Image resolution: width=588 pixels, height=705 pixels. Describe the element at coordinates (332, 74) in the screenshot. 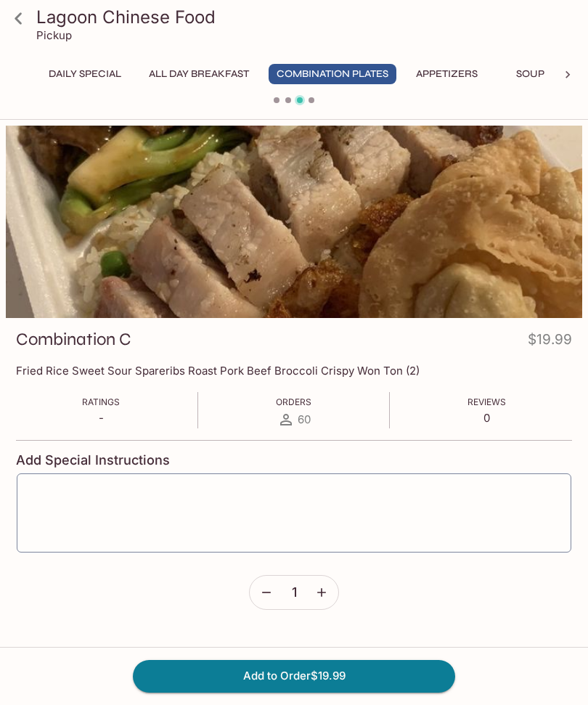

I see `button: Combination Plates` at that location.